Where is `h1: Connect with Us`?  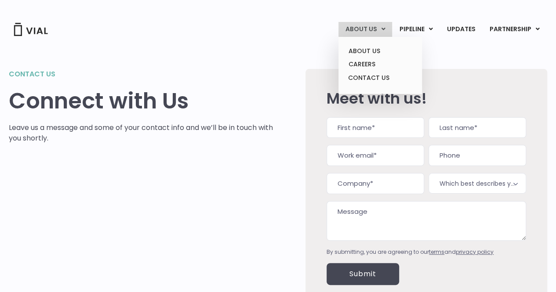
h1: Connect with Us is located at coordinates (144, 101).